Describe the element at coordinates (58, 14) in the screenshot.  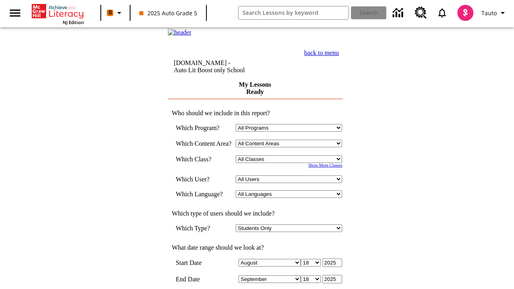
I see `div: Home` at that location.